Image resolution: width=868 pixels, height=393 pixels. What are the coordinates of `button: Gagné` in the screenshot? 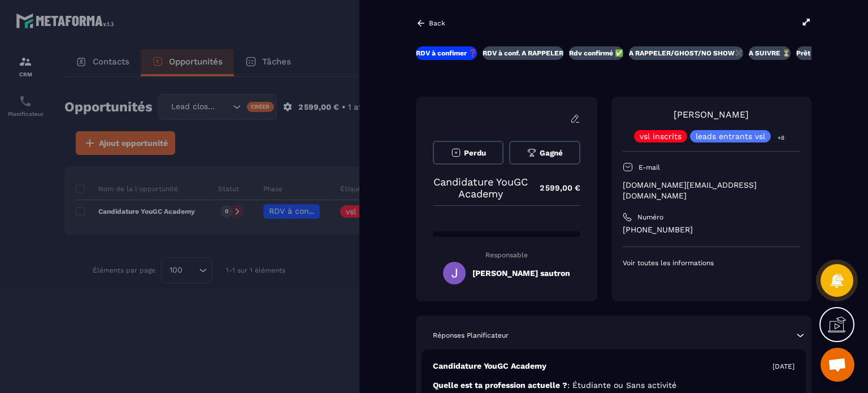 It's located at (544, 152).